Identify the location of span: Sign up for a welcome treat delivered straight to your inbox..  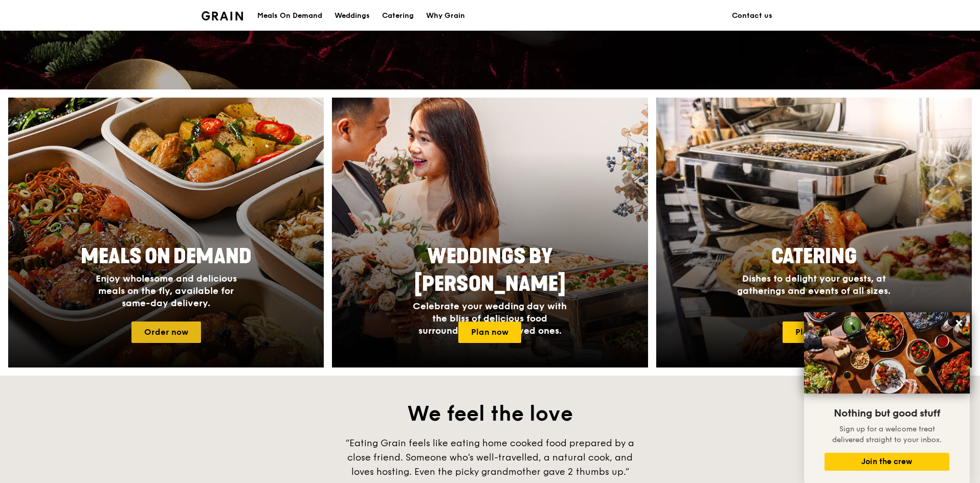
(887, 434).